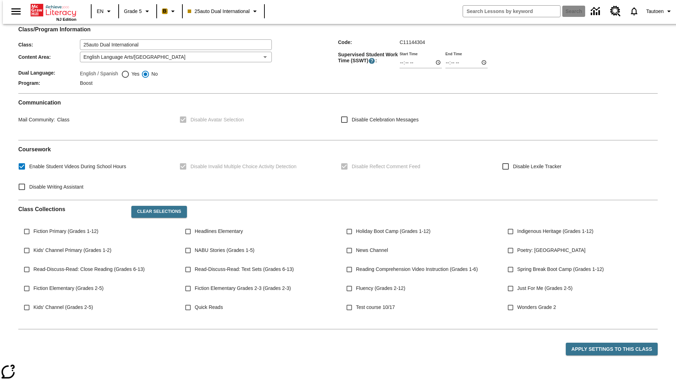 Image resolution: width=676 pixels, height=380 pixels. I want to click on span: NABU Stories (Grades 1-5), so click(224, 250).